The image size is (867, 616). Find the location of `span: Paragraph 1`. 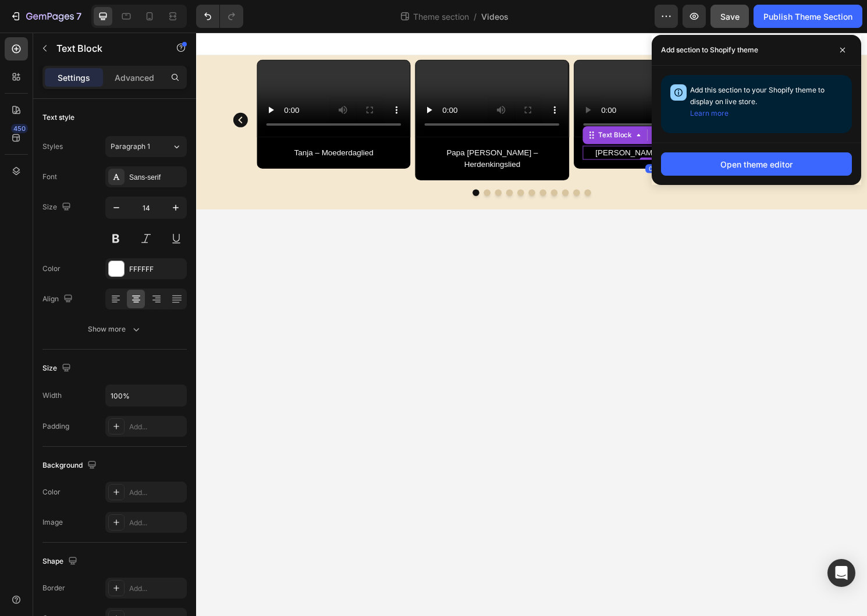

span: Paragraph 1 is located at coordinates (131, 147).